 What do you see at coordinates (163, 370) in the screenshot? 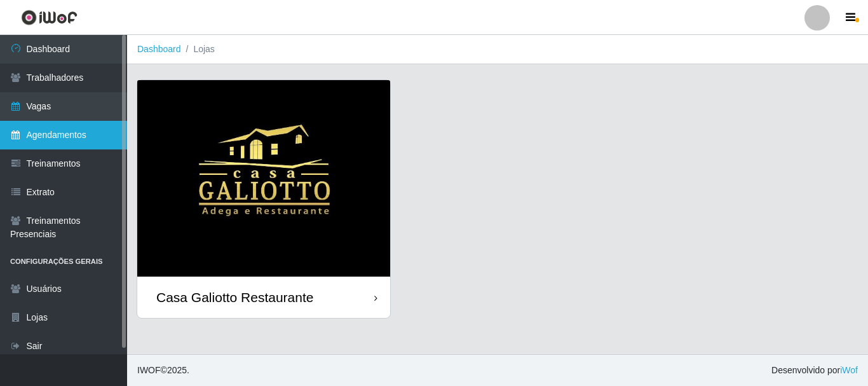
I see `span: © 2025 .` at bounding box center [163, 370].